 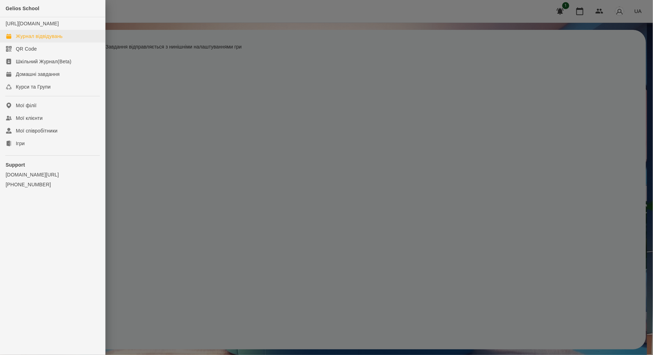 I want to click on p: Support, so click(x=52, y=165).